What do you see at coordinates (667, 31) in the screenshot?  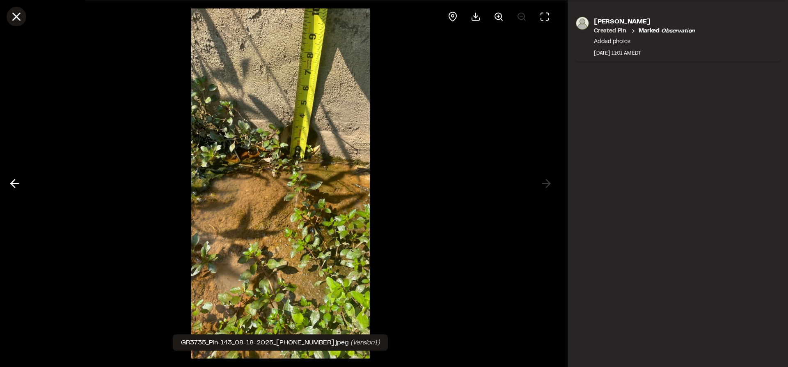 I see `p: Marked` at bounding box center [667, 31].